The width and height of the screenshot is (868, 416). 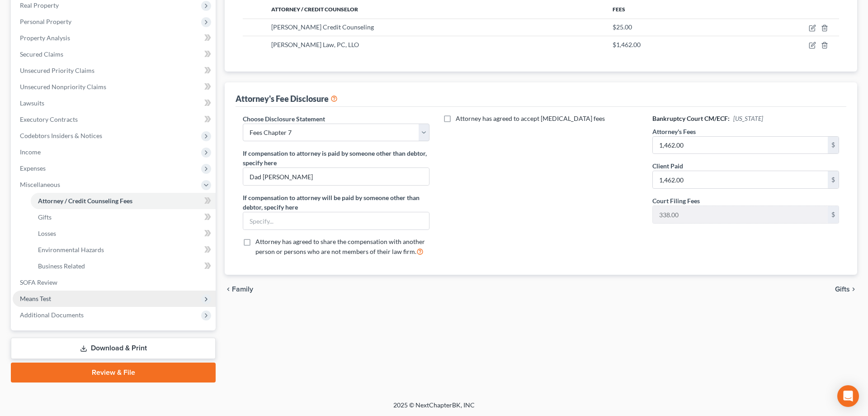 I want to click on span: Executory Contracts, so click(x=49, y=119).